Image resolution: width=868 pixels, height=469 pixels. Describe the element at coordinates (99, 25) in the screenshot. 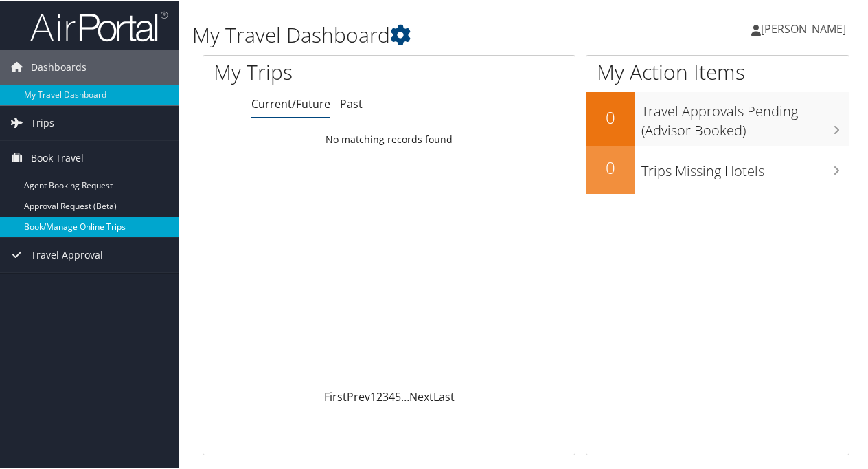

I see `img: airportal-logo.png` at that location.